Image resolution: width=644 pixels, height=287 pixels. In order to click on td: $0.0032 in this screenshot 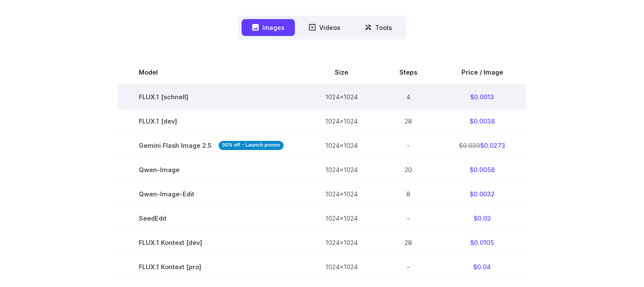, I will do `click(482, 194)`.